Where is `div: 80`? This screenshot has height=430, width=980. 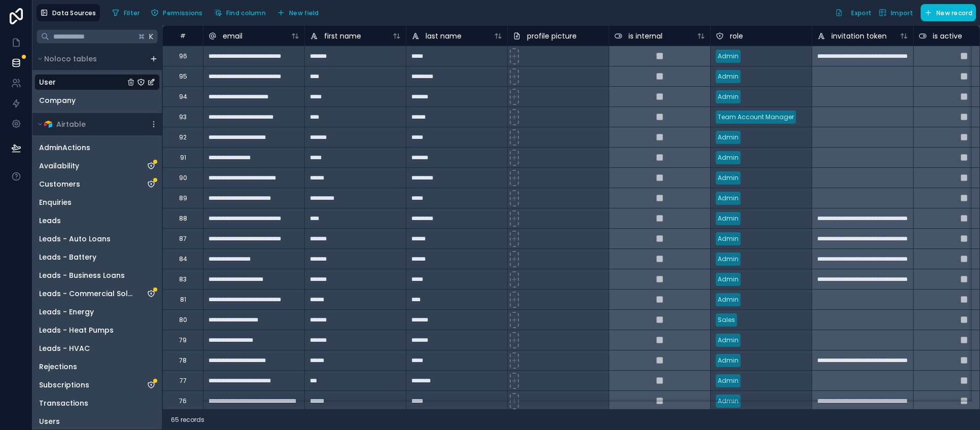 div: 80 is located at coordinates (183, 320).